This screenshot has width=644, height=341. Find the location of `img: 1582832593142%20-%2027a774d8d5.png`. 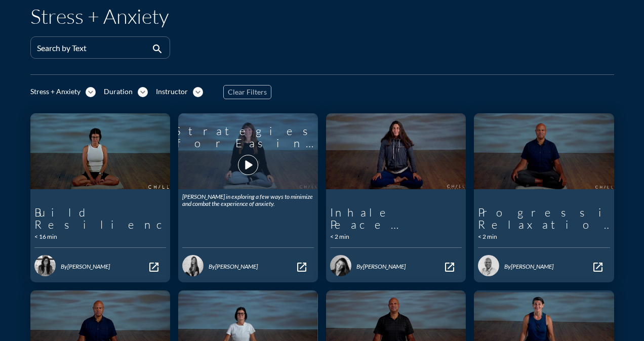

img: 1582832593142%20-%2027a774d8d5.png is located at coordinates (488, 266).